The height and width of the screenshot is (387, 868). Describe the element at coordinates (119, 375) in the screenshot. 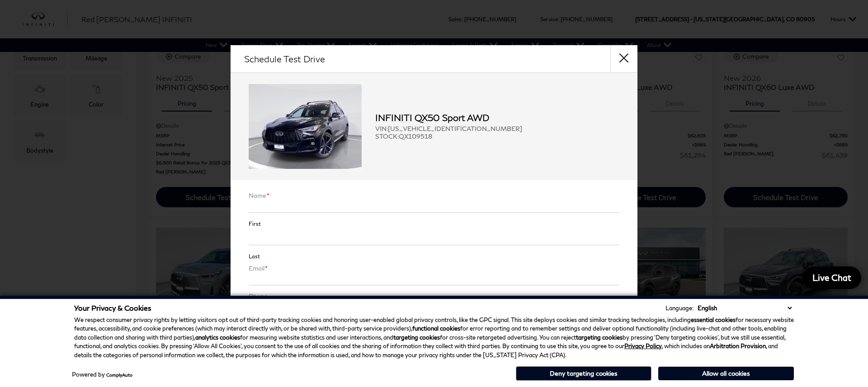

I see `a: ComplyAuto` at that location.